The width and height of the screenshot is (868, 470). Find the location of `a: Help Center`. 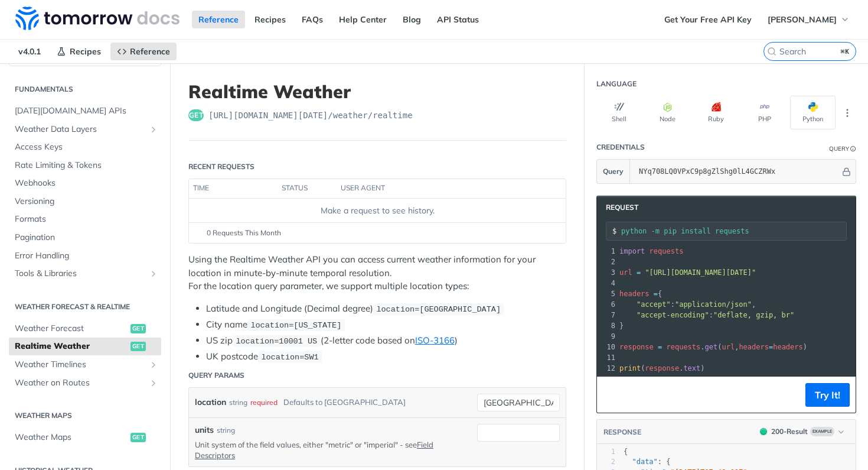

a: Help Center is located at coordinates (362, 19).